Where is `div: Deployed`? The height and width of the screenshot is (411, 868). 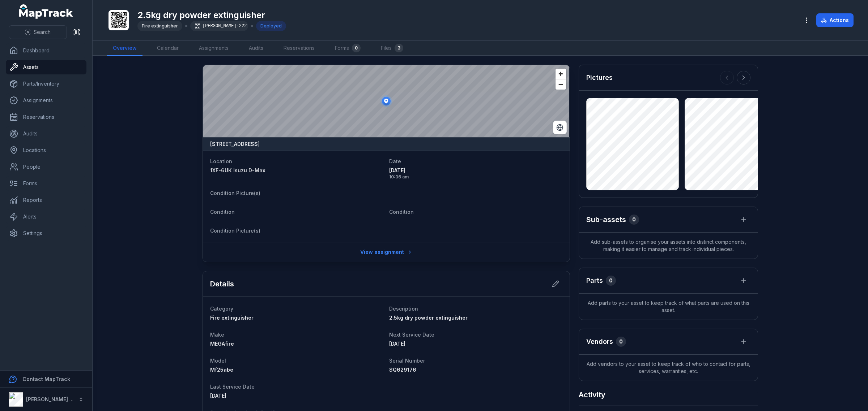 div: Deployed is located at coordinates (271, 26).